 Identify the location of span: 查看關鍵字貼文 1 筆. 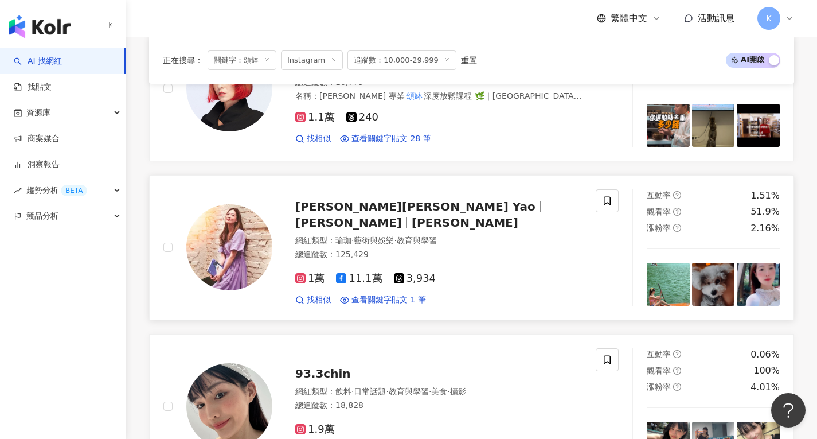
(389, 300).